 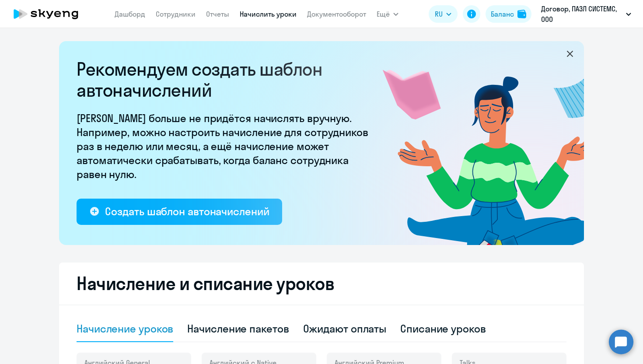 I want to click on div: Списание уроков, so click(x=443, y=328).